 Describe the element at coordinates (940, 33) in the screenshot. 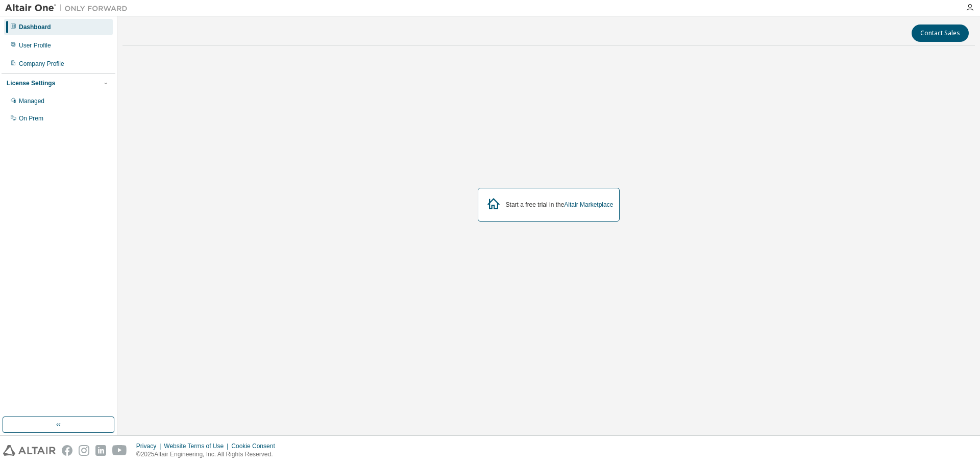

I see `button: Contact Sales` at that location.